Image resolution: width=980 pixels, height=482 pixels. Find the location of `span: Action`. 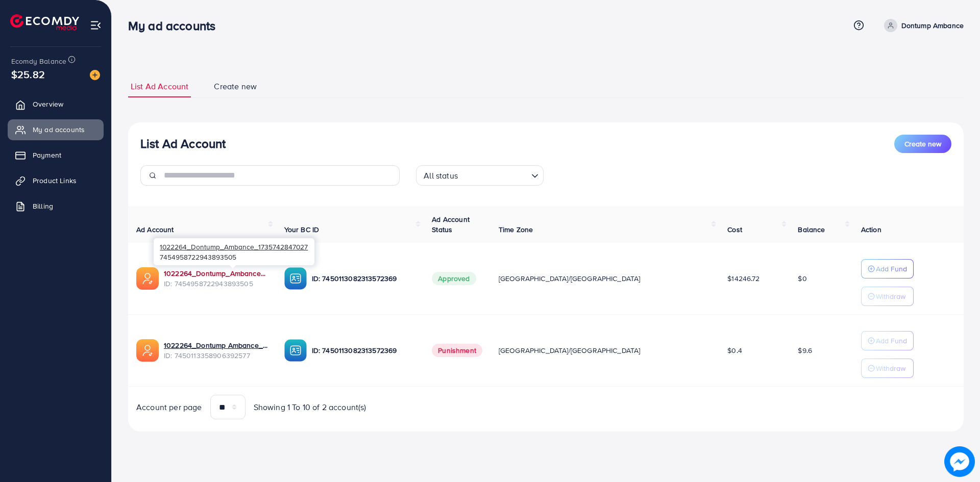

span: Action is located at coordinates (872, 230).